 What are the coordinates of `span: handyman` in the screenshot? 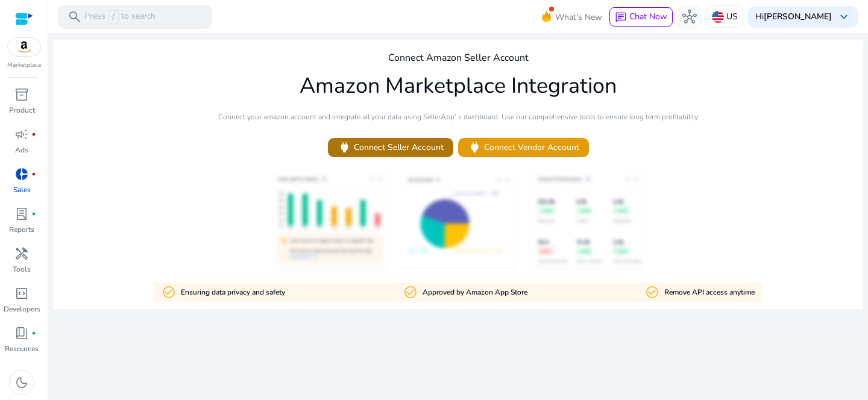 It's located at (22, 254).